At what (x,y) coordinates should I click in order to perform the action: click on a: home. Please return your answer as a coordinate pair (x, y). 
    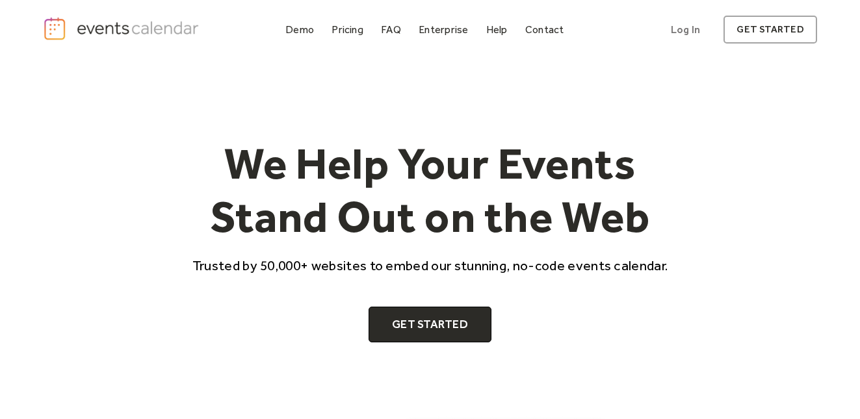
    Looking at the image, I should click on (122, 29).